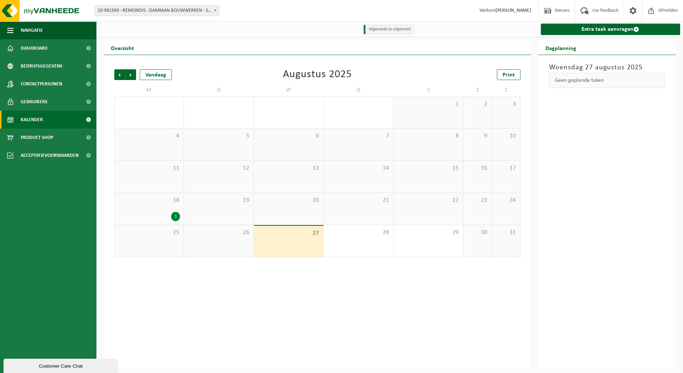 The image size is (683, 373). What do you see at coordinates (131, 75) in the screenshot?
I see `span: Volgende` at bounding box center [131, 75].